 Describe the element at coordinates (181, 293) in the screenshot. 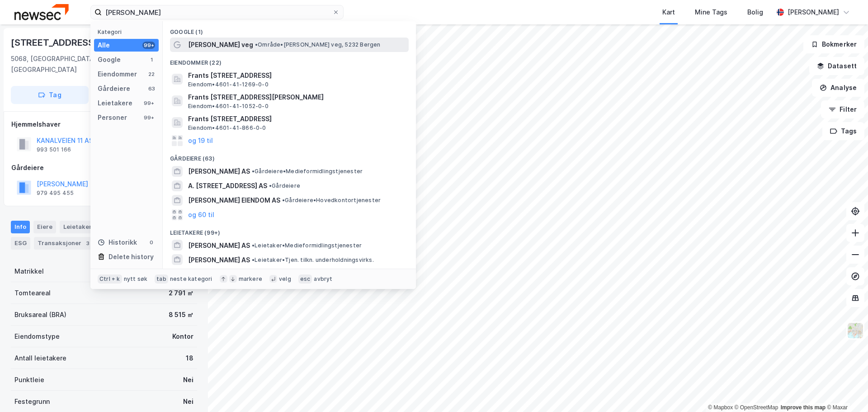

I see `div: 2 791 ㎡` at that location.